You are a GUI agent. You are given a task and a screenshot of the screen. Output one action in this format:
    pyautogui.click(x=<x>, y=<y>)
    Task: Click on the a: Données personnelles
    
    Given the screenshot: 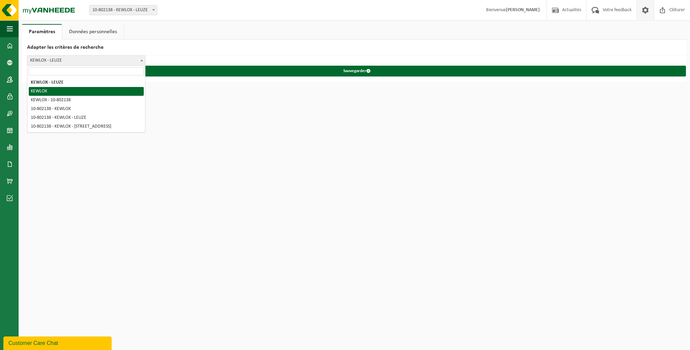 What is the action you would take?
    pyautogui.click(x=93, y=32)
    